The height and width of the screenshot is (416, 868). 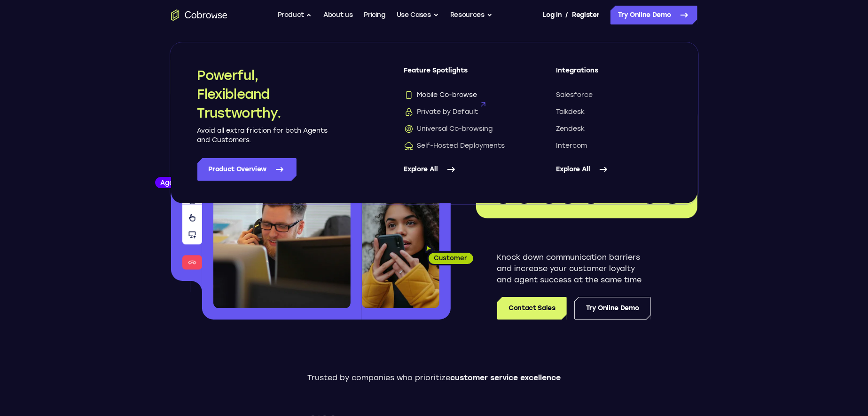 What do you see at coordinates (471, 15) in the screenshot?
I see `button: Resources` at bounding box center [471, 15].